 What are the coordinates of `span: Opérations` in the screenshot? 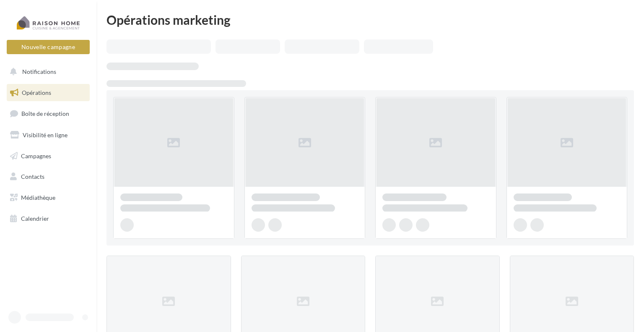 It's located at (36, 93).